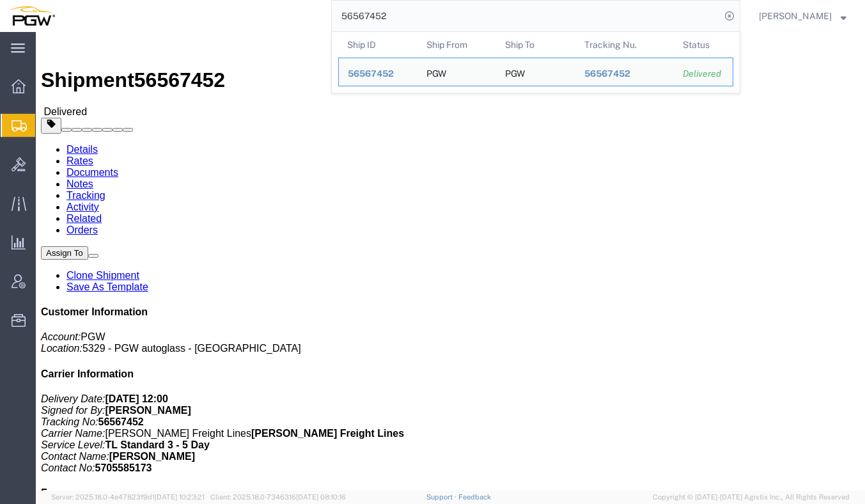  Describe the element at coordinates (377, 45) in the screenshot. I see `th: Ship ID` at that location.